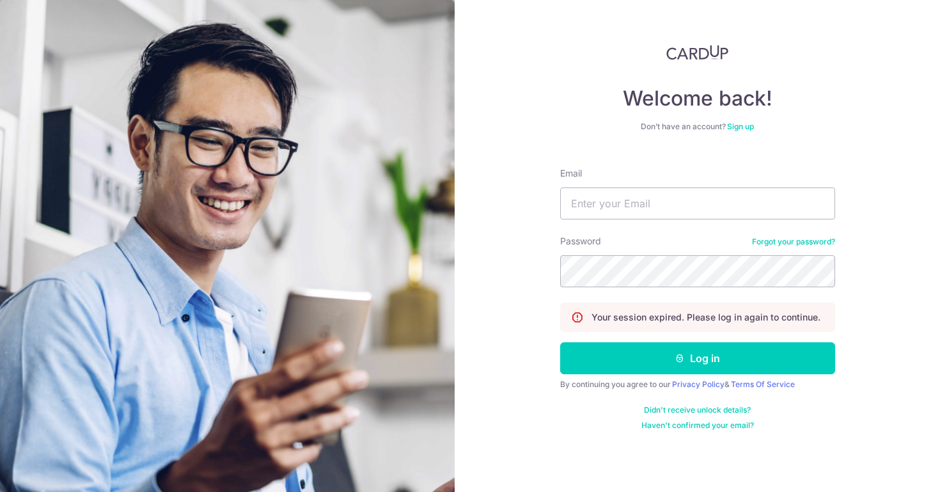 Image resolution: width=940 pixels, height=492 pixels. Describe the element at coordinates (571, 173) in the screenshot. I see `label: Email` at that location.